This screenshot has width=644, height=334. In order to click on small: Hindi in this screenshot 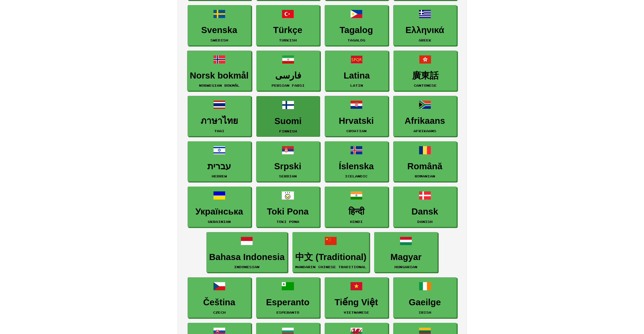, I will do `click(356, 221)`.